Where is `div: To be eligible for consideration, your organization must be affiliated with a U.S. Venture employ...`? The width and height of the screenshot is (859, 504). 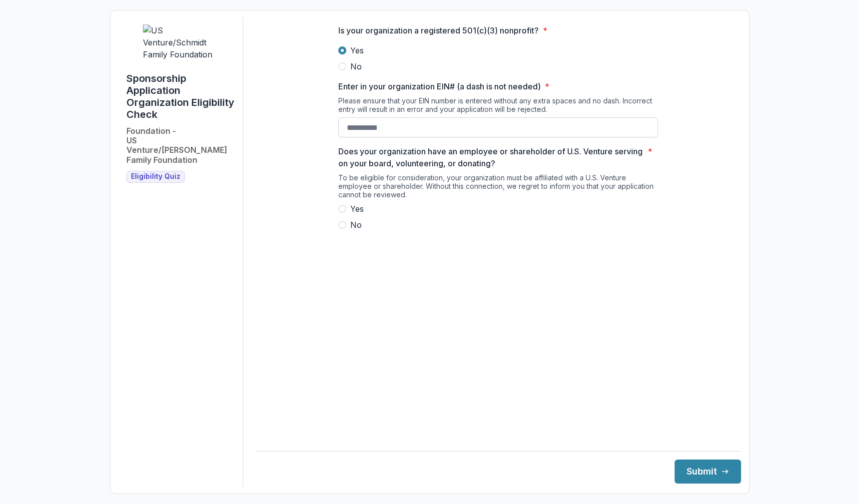 div: To be eligible for consideration, your organization must be affiliated with a U.S. Venture employ... is located at coordinates (498, 188).